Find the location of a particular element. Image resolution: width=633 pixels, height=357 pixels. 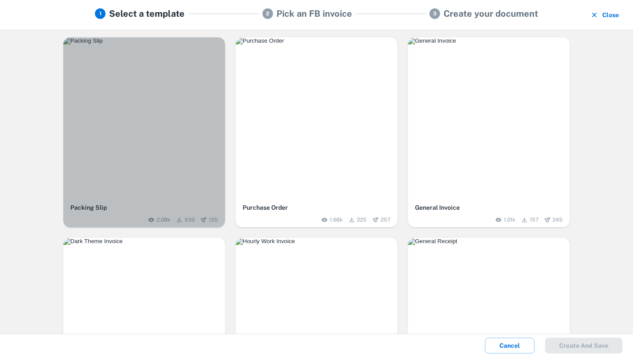

img: Dark Theme Invoice is located at coordinates (144, 241).